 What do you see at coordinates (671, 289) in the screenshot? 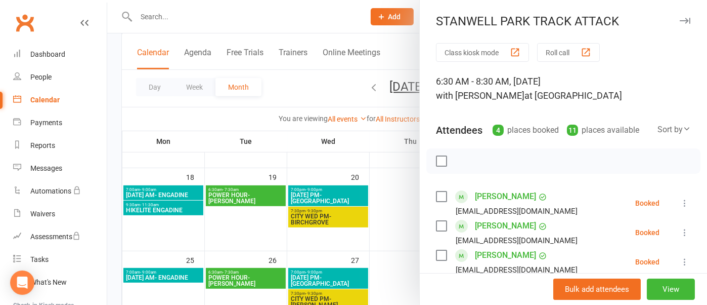
I see `button: View` at bounding box center [671, 289].